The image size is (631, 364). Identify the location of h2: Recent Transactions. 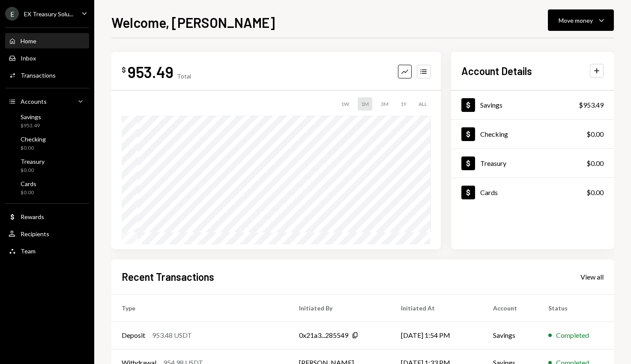
(168, 276).